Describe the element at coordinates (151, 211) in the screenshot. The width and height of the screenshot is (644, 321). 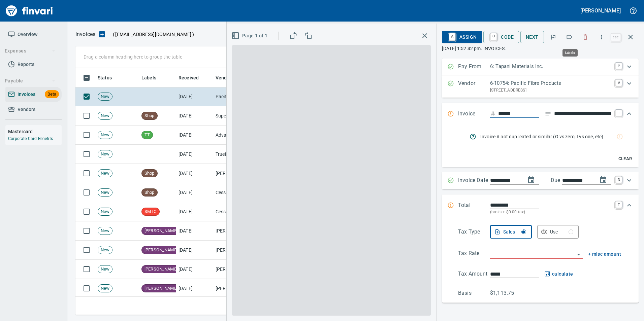
I see `span: SMTC` at that location.